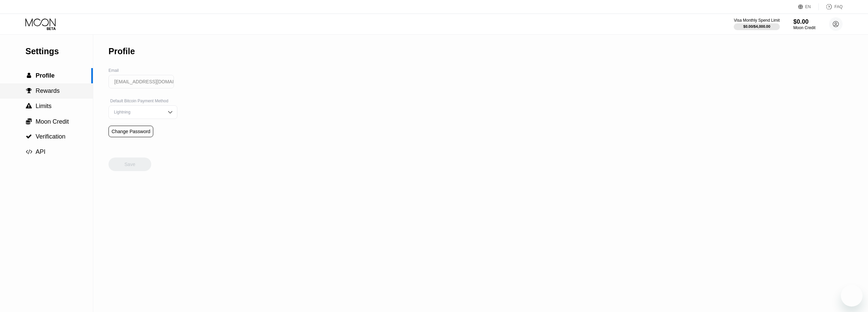 The height and width of the screenshot is (312, 868). What do you see at coordinates (45, 76) in the screenshot?
I see `span: Profile` at bounding box center [45, 76].